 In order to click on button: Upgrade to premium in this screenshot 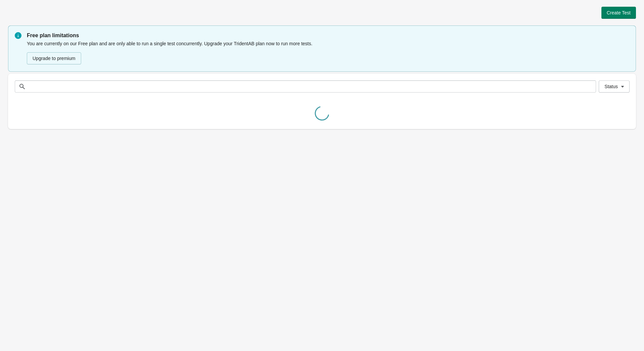, I will do `click(54, 58)`.